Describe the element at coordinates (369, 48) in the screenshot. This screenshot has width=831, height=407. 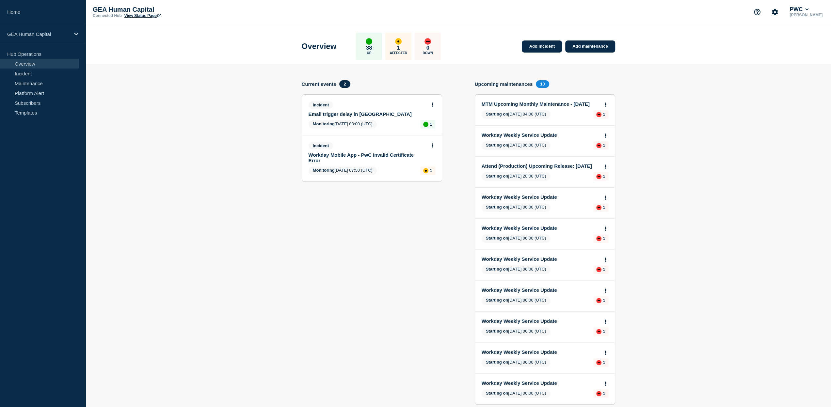
I see `p: 38` at that location.